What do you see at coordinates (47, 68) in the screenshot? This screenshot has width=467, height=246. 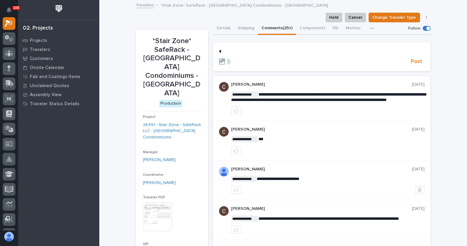 I see `p: Onsite Calendar` at bounding box center [47, 68].